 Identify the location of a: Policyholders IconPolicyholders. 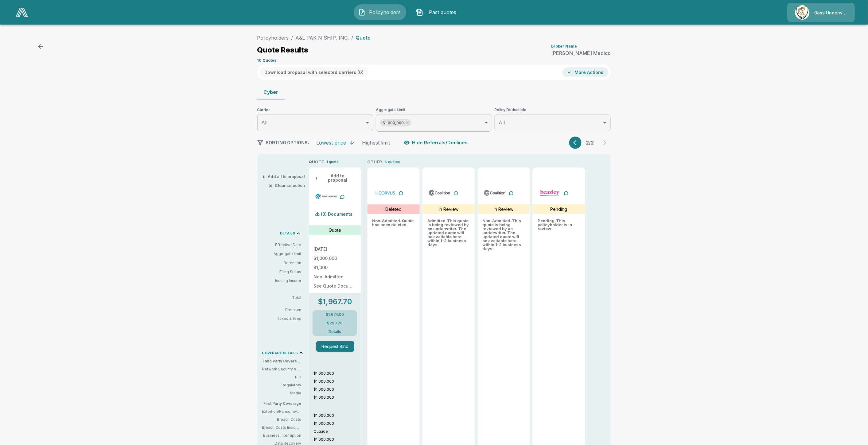
(380, 12).